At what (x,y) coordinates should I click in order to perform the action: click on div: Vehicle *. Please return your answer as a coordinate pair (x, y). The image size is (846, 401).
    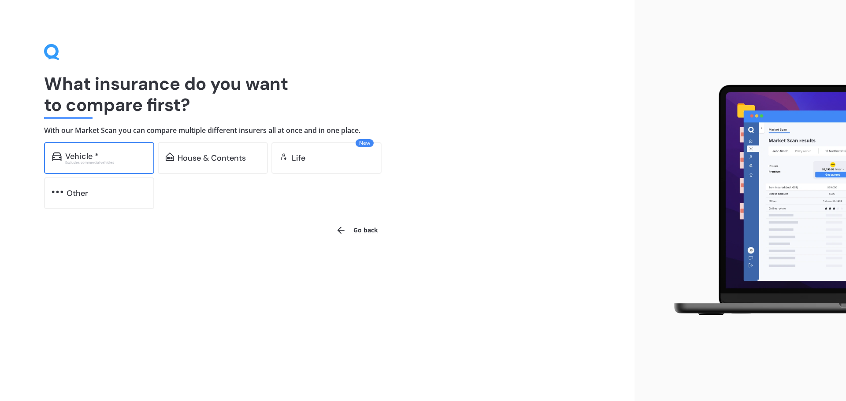
    Looking at the image, I should click on (82, 156).